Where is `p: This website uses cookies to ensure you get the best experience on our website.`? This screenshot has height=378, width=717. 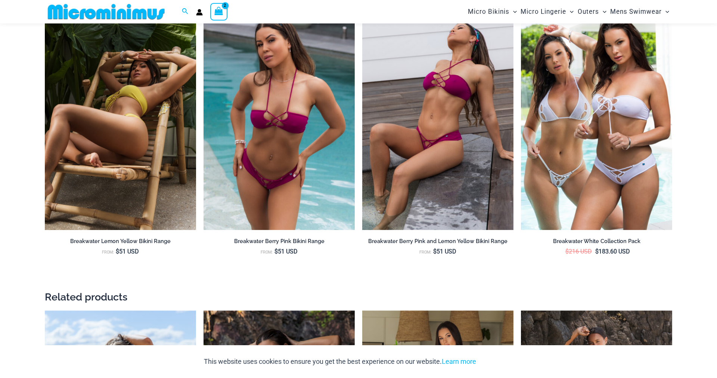 p: This website uses cookies to ensure you get the best experience on our website. is located at coordinates (340, 362).